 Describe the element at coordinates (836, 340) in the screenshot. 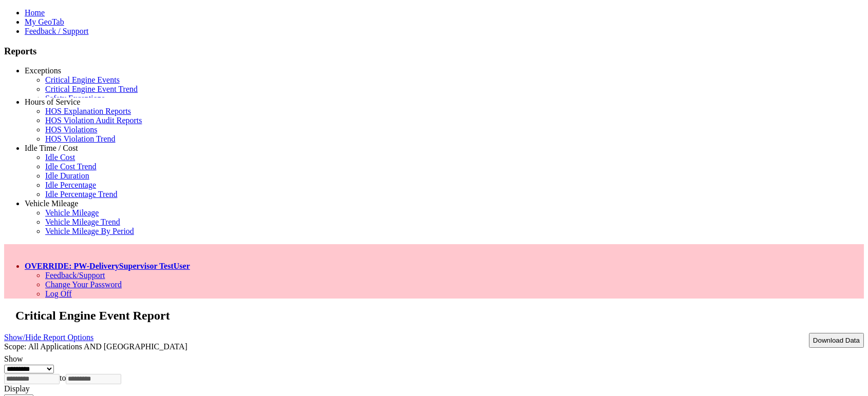

I see `button: Download Data` at that location.